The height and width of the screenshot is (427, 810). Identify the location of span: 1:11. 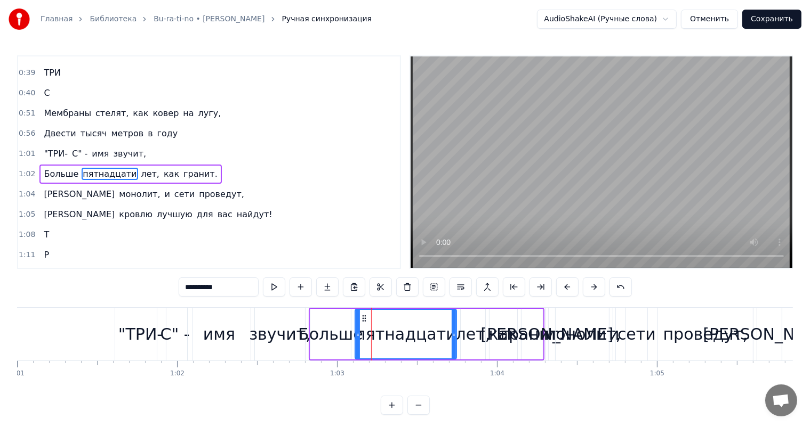
(27, 255).